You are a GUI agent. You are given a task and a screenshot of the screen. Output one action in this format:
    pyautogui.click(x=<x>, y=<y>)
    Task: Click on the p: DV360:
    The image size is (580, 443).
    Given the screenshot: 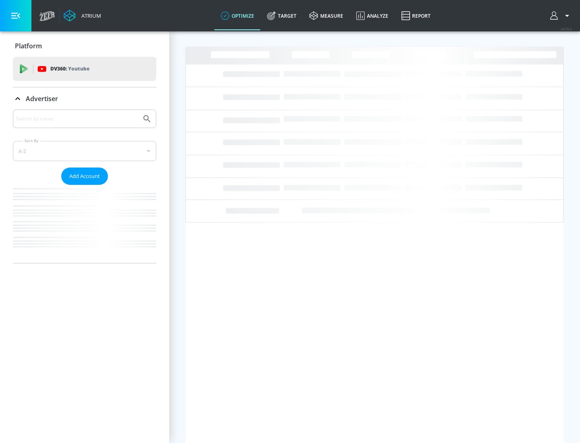 What is the action you would take?
    pyautogui.click(x=70, y=69)
    